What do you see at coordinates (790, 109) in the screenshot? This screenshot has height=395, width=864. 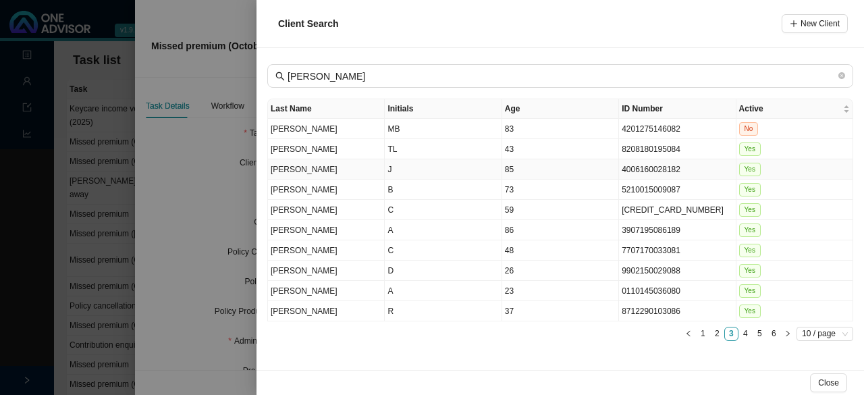 I see `span: Active` at bounding box center [790, 109].